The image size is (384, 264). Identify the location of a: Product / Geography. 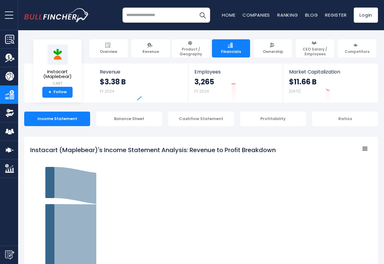
(191, 48).